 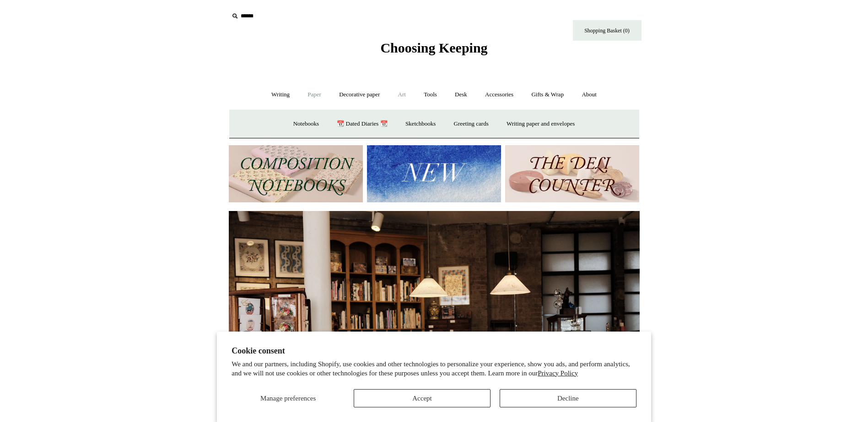 What do you see at coordinates (568, 399) in the screenshot?
I see `button: Decline` at bounding box center [568, 399].